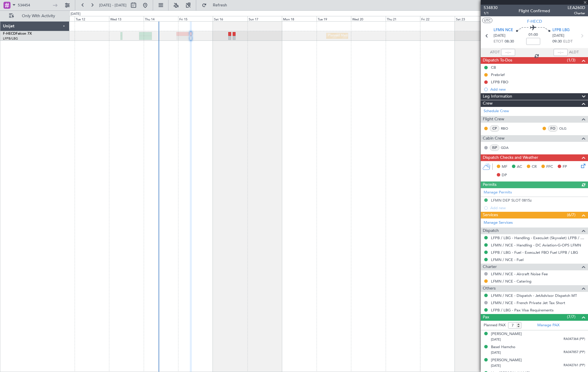 The height and width of the screenshot is (372, 588). Describe the element at coordinates (565, 166) in the screenshot. I see `span: FP` at that location.